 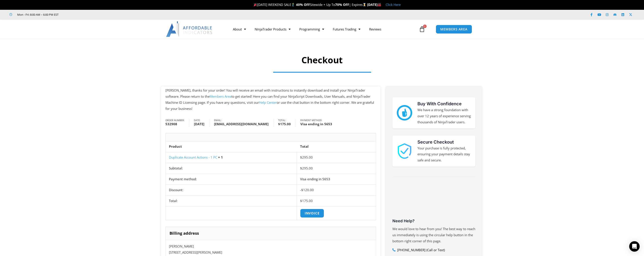 What do you see at coordinates (37, 14) in the screenshot?
I see `span: Mon - Fri: 8:00 AM – 6:00 PM EST` at bounding box center [37, 14].